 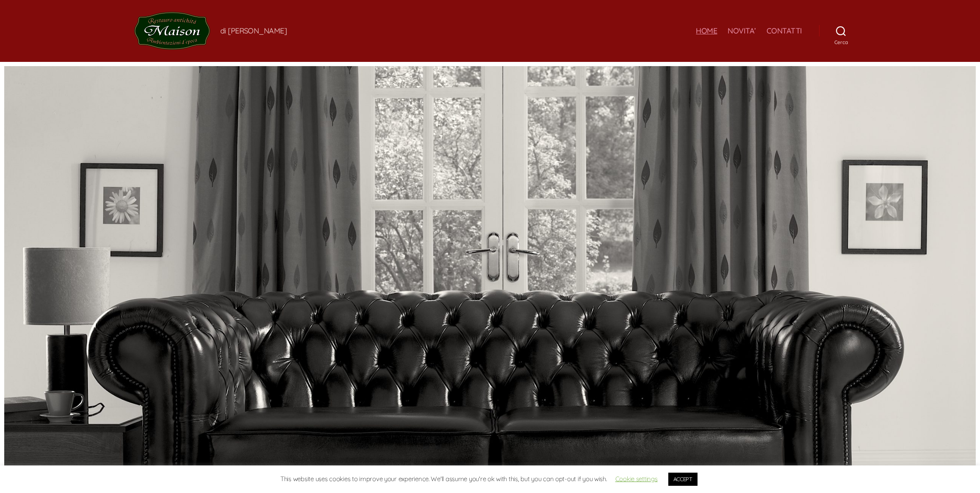 What do you see at coordinates (749, 31) in the screenshot?
I see `nav: Orizzontale` at bounding box center [749, 31].